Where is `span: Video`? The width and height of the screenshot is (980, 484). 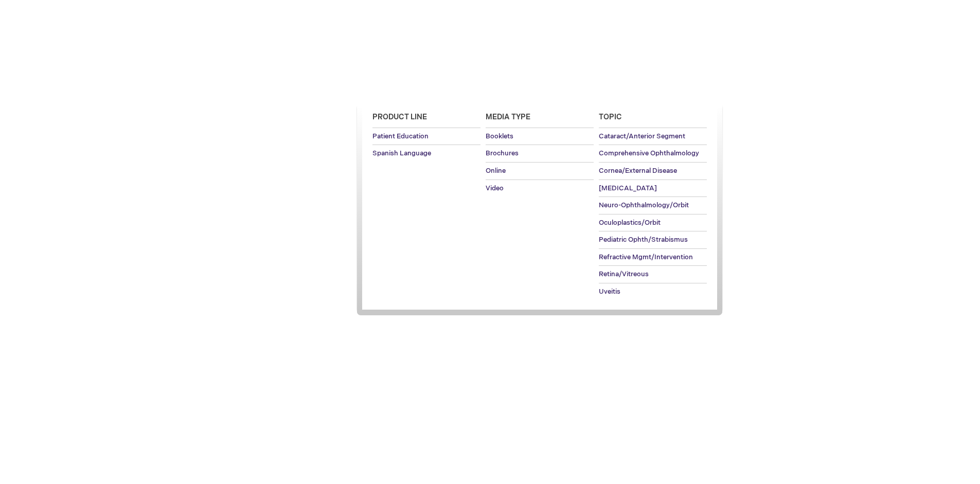
span: Video is located at coordinates (494, 188).